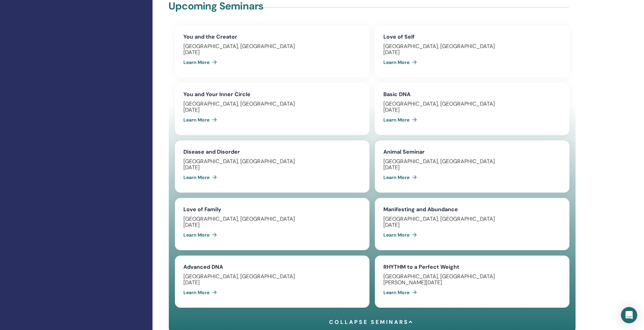 This screenshot has width=644, height=330. Describe the element at coordinates (202, 210) in the screenshot. I see `a: Love of Family` at that location.